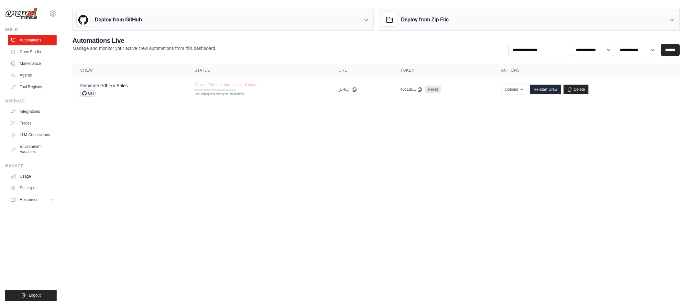 This screenshot has height=306, width=690. I want to click on span: Crew is Paused, due to lack of usage, so click(227, 85).